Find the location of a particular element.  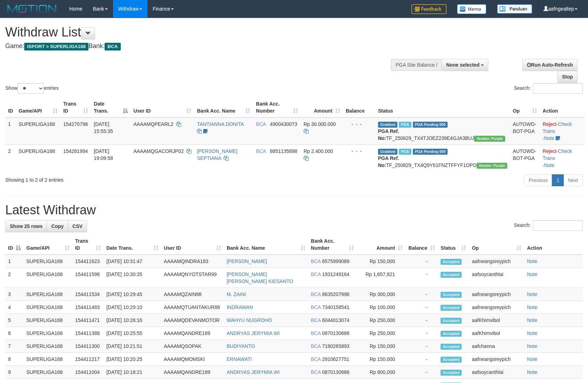

td: Rp 300,000 is located at coordinates (381, 294).